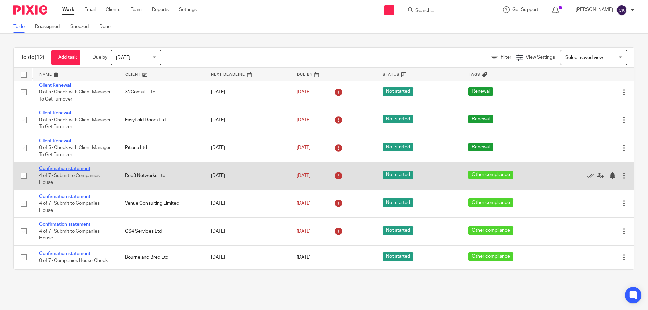 The image size is (648, 310). Describe the element at coordinates (621, 10) in the screenshot. I see `img: svg%3E` at that location.